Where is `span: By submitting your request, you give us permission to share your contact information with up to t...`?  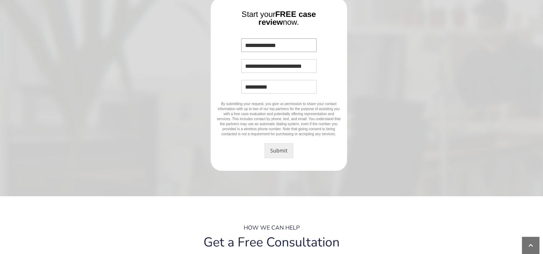
span: By submitting your request, you give us permission to share your contact information with up to t... is located at coordinates (279, 119).